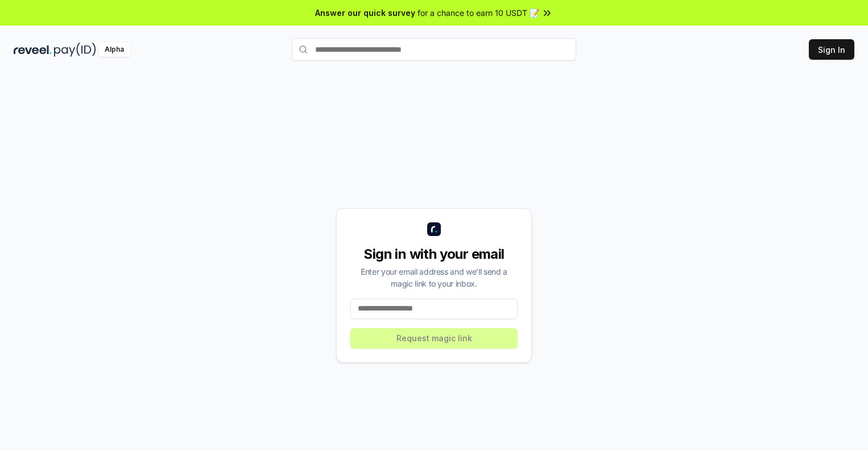  Describe the element at coordinates (75, 50) in the screenshot. I see `img: pay_id` at that location.